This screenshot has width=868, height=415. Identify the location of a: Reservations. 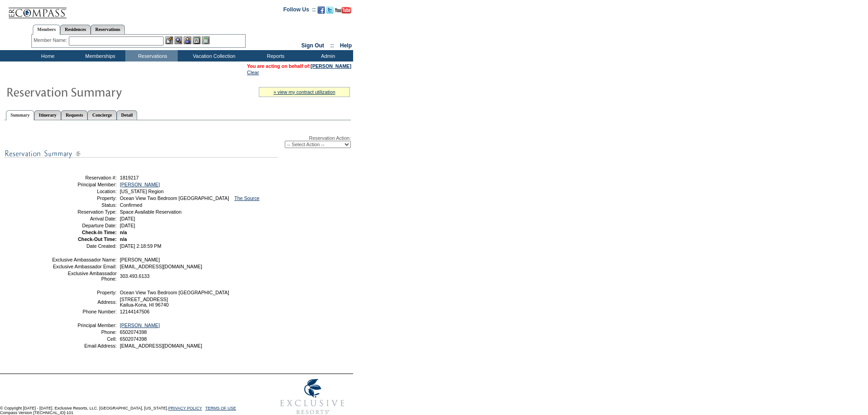
(108, 29).